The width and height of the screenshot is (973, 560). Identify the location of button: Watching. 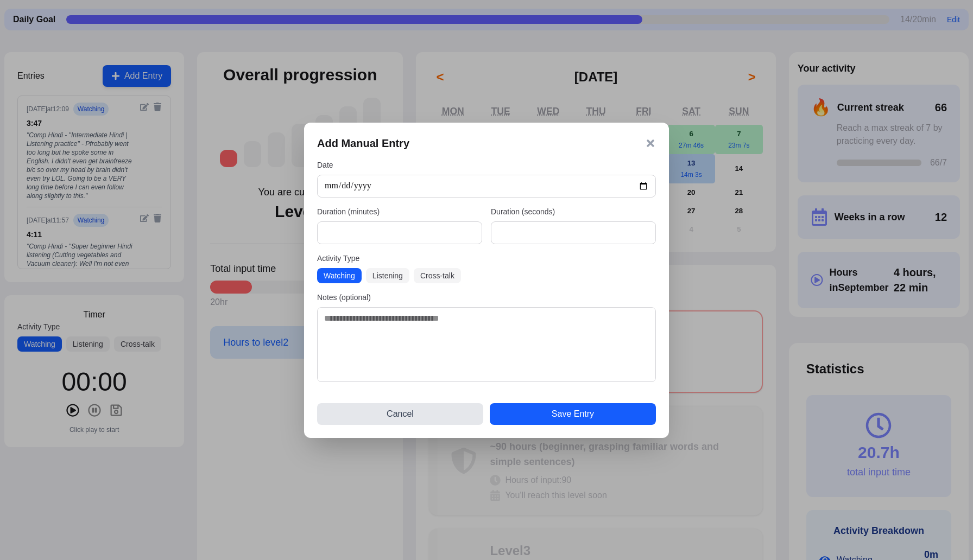
(339, 276).